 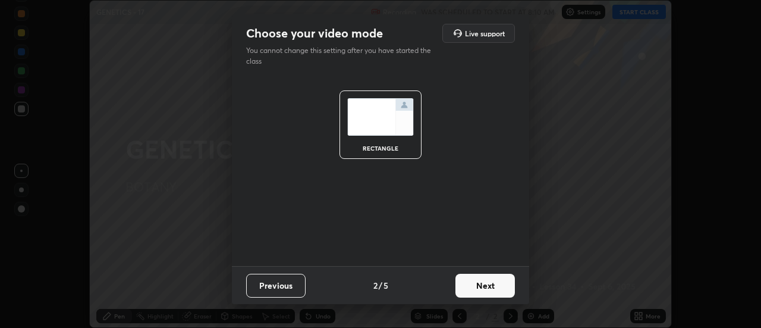 What do you see at coordinates (380, 117) in the screenshot?
I see `img: normalScreenIcon.ae25ed63.svg` at bounding box center [380, 117].